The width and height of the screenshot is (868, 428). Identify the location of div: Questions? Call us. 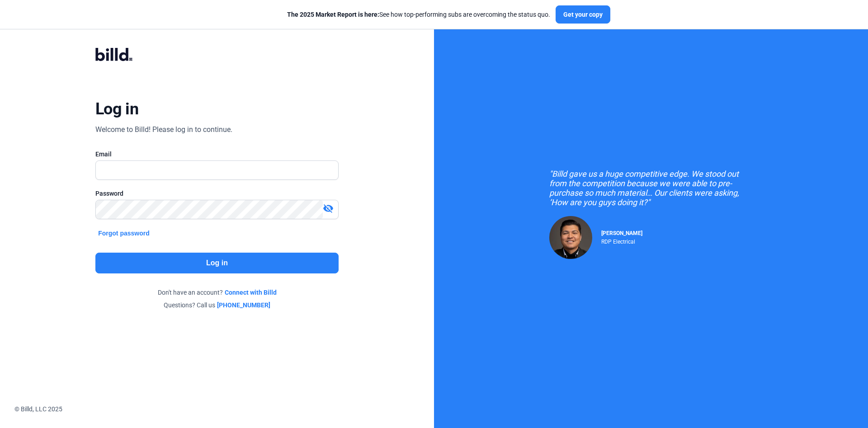
(217, 305).